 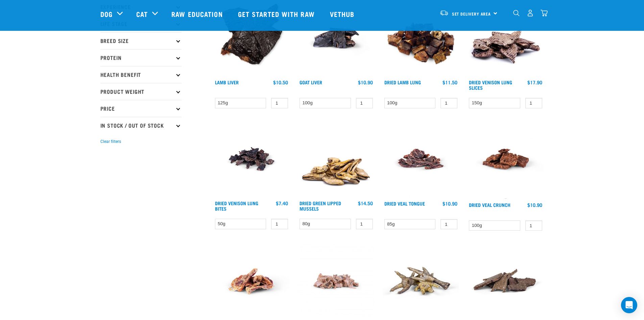 I want to click on p: In Stock / Out Of Stock, so click(x=141, y=125).